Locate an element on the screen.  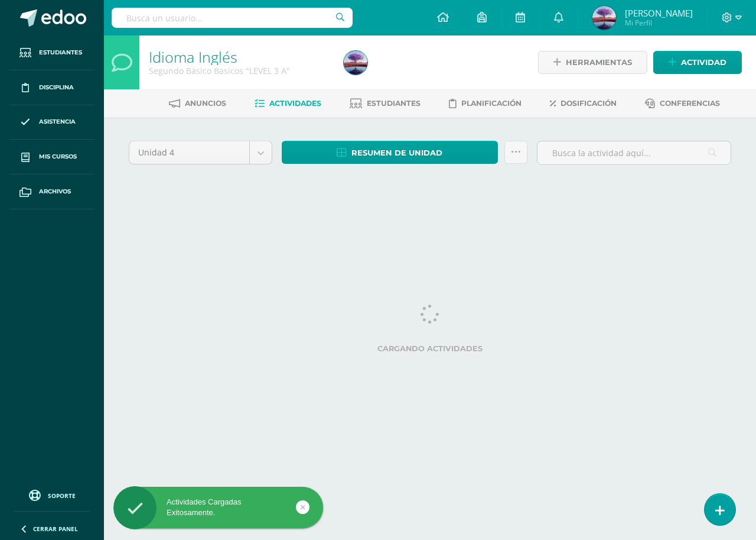
a: Dosificación is located at coordinates (583, 103).